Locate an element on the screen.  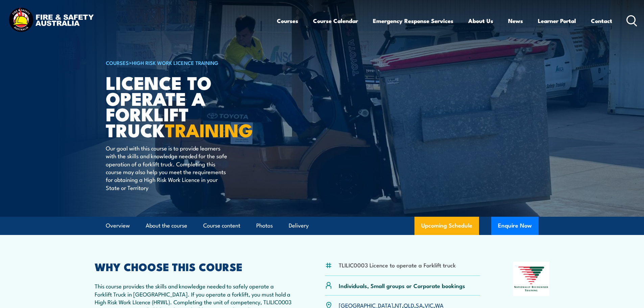
h1: Licence to operate a forklift truck is located at coordinates (189, 106).